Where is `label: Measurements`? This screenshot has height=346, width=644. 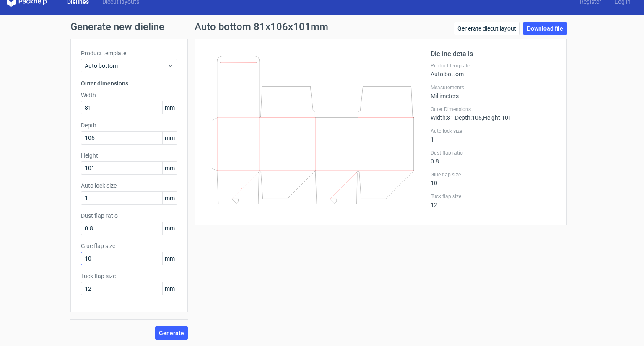 label: Measurements is located at coordinates (493, 87).